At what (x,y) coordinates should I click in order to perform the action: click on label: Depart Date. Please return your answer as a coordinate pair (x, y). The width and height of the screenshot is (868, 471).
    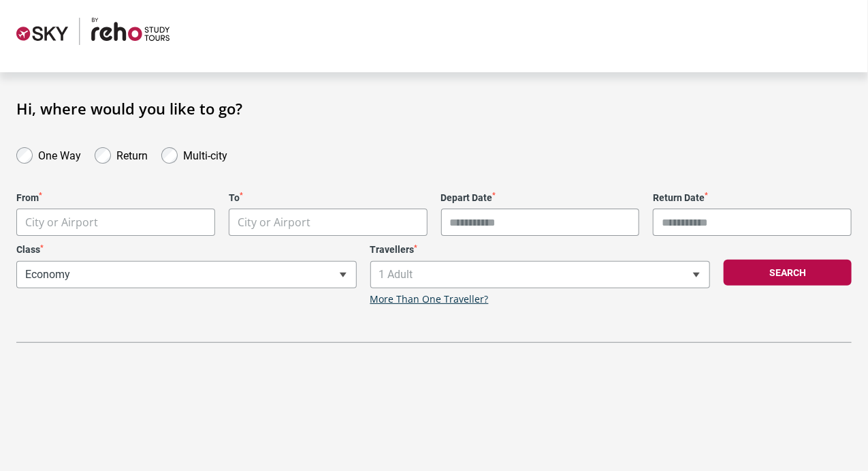
    Looking at the image, I should click on (541, 198).